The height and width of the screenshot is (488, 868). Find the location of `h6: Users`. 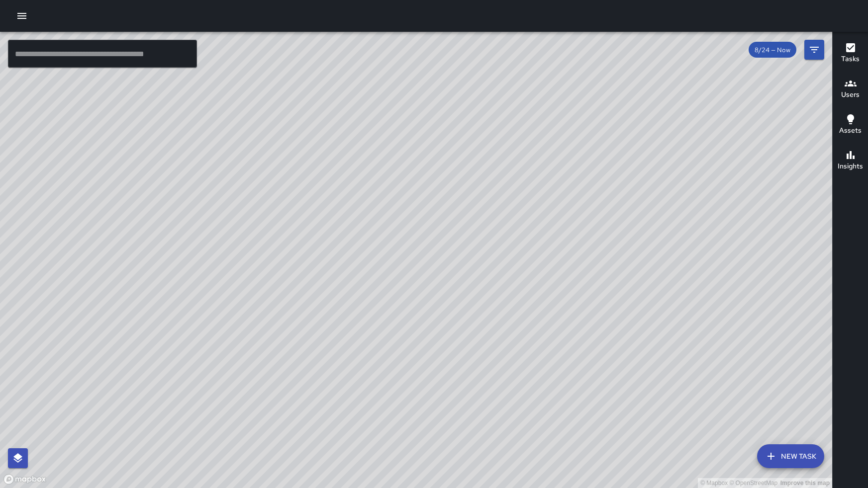

h6: Users is located at coordinates (850, 95).